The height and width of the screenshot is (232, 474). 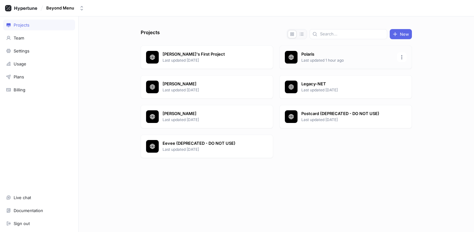 What do you see at coordinates (60, 8) in the screenshot?
I see `div: Beyond Menu` at bounding box center [60, 8].